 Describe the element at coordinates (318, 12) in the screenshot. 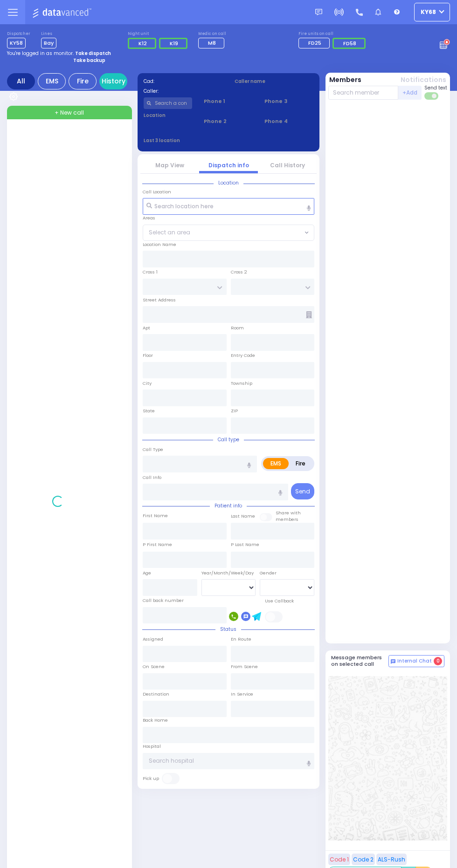

I see `img: message.svg` at that location.